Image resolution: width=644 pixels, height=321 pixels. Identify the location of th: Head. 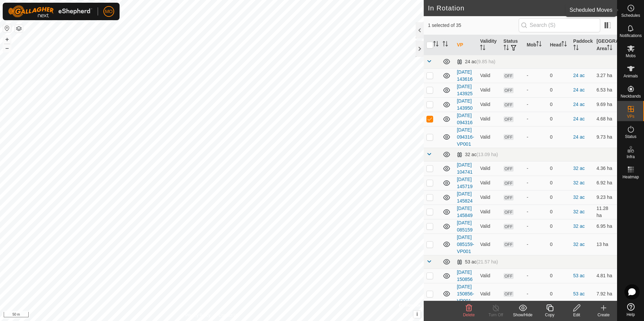
(559, 45).